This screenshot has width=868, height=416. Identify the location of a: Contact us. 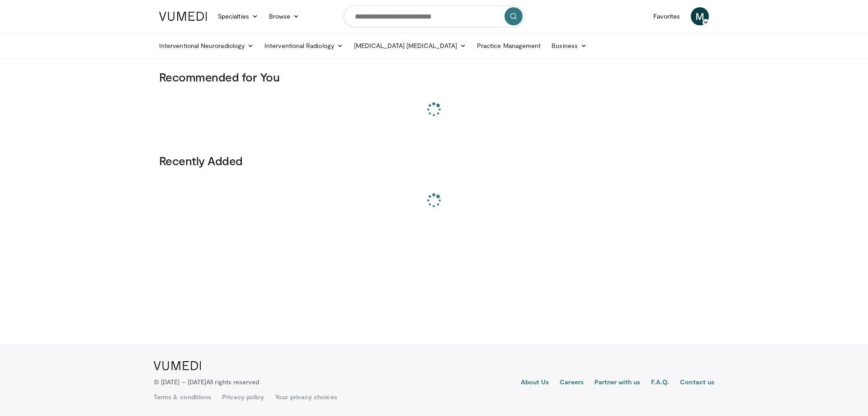
(697, 383).